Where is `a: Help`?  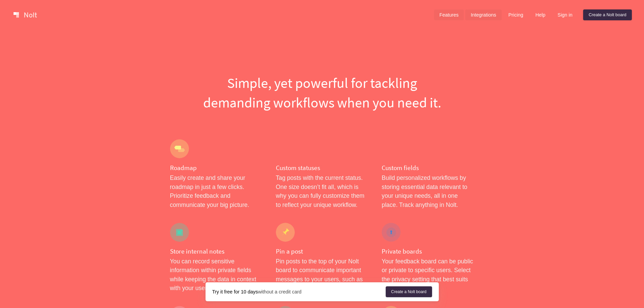
a: Help is located at coordinates (541, 15).